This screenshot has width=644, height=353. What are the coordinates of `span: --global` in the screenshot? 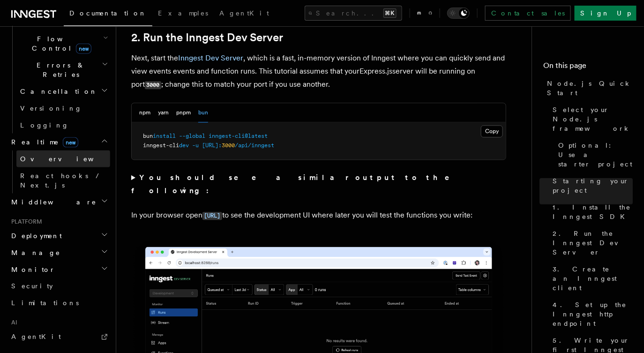 It's located at (192, 136).